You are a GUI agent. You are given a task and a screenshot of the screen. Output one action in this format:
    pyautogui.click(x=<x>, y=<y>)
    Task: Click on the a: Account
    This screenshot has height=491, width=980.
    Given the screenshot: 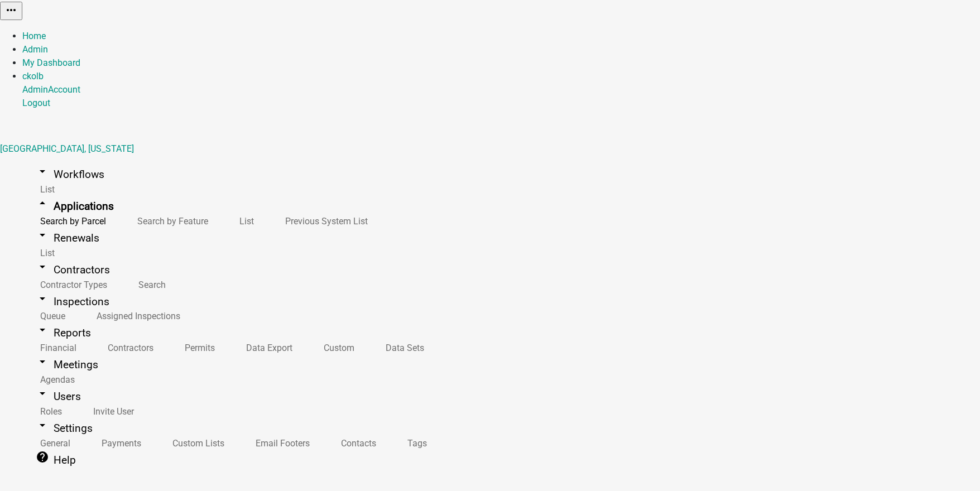 What is the action you would take?
    pyautogui.click(x=64, y=89)
    